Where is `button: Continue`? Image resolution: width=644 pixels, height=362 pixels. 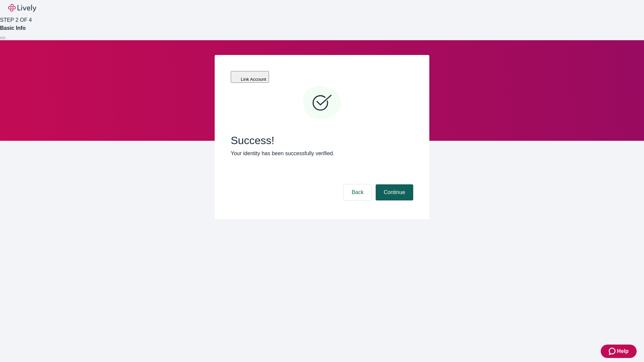
button: Continue is located at coordinates (394, 193).